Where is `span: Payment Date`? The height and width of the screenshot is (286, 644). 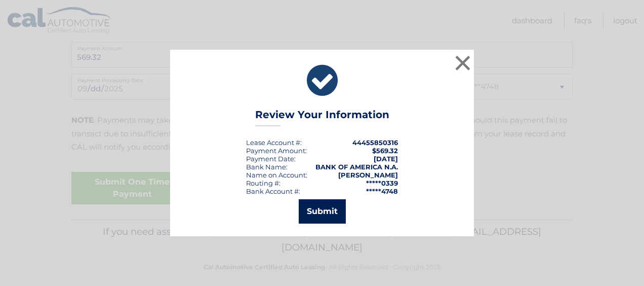
span: Payment Date is located at coordinates (270, 159).